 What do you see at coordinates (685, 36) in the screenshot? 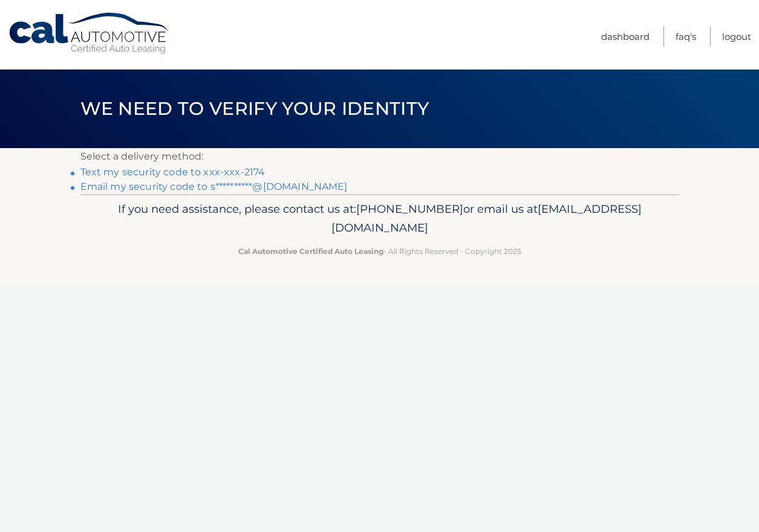
I see `a: FAQ's` at bounding box center [685, 36].